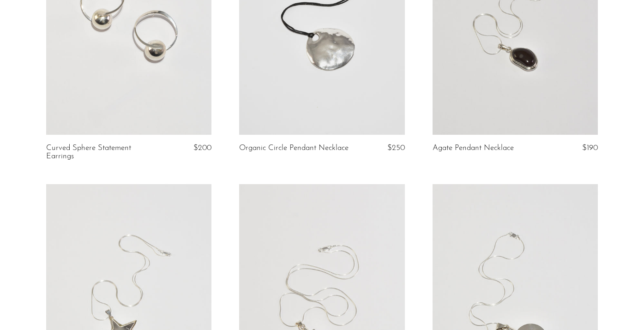 The width and height of the screenshot is (644, 330). What do you see at coordinates (293, 148) in the screenshot?
I see `a: Organic Circle Pendant Necklace` at bounding box center [293, 148].